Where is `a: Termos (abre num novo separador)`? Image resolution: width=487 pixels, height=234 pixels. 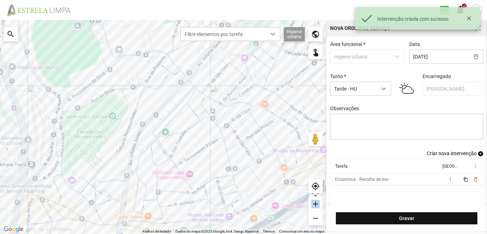
a: Termos (abre num novo separador) is located at coordinates (269, 231).